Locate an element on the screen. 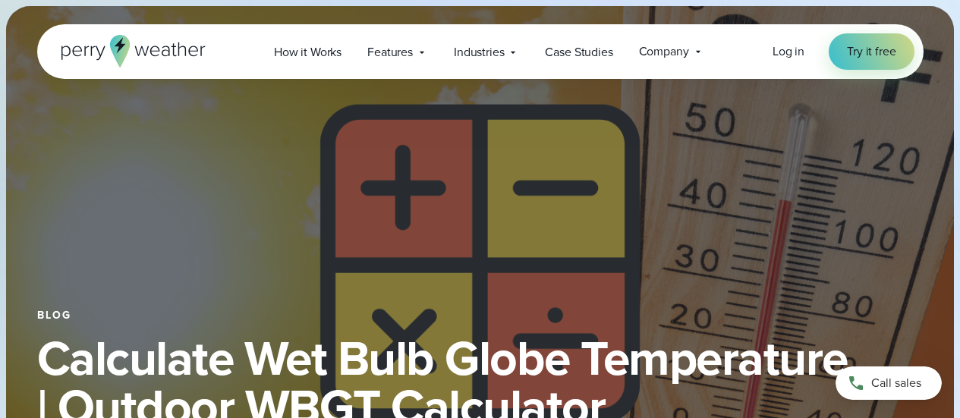 This screenshot has height=418, width=960. span: Log in is located at coordinates (788, 51).